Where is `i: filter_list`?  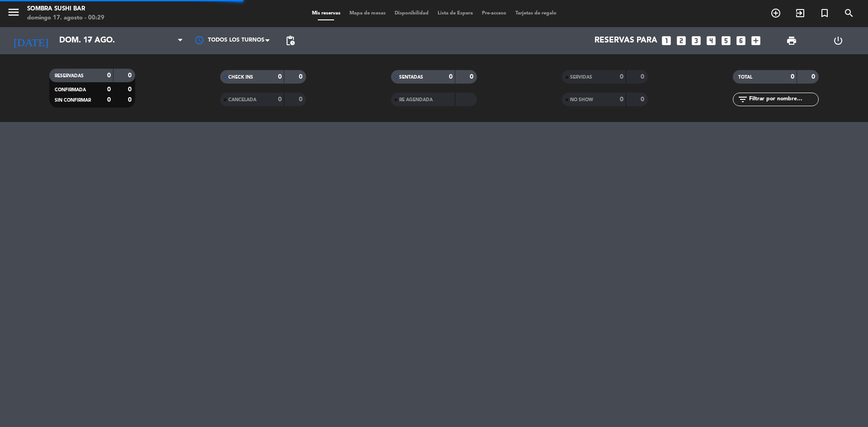
i: filter_list is located at coordinates (743, 99).